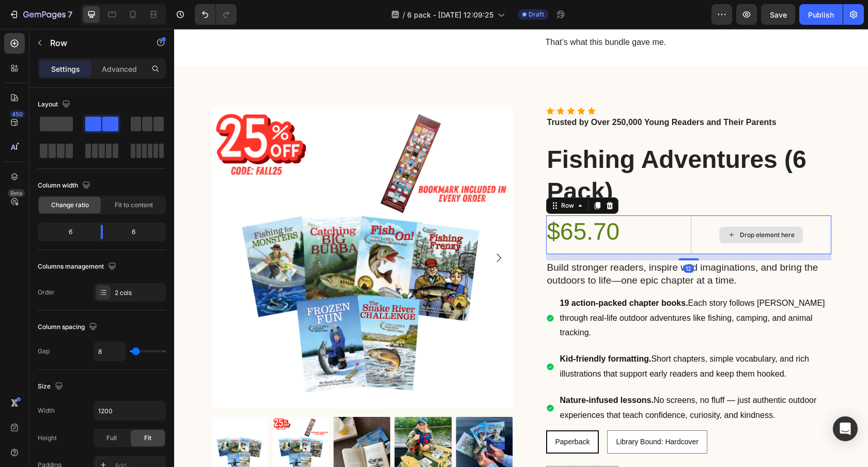 This screenshot has height=467, width=868. I want to click on p: Short chapters, simple vocabulary, and rich illustrations that support early readers and keep the..., so click(521, 338).